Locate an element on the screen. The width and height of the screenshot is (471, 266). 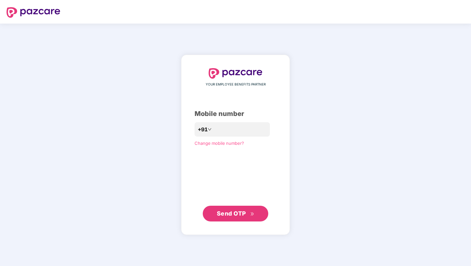
span: down is located at coordinates (209, 129).